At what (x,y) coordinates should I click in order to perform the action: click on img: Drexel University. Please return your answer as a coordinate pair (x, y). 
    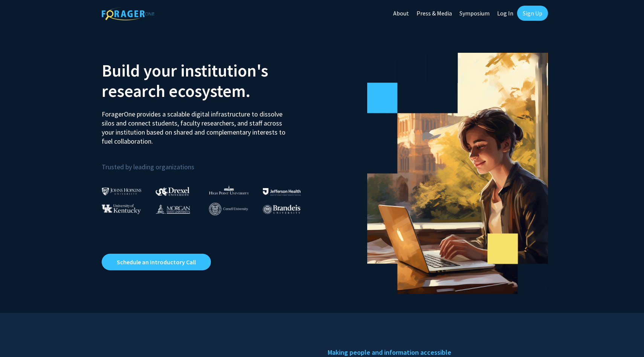
    Looking at the image, I should click on (172, 191).